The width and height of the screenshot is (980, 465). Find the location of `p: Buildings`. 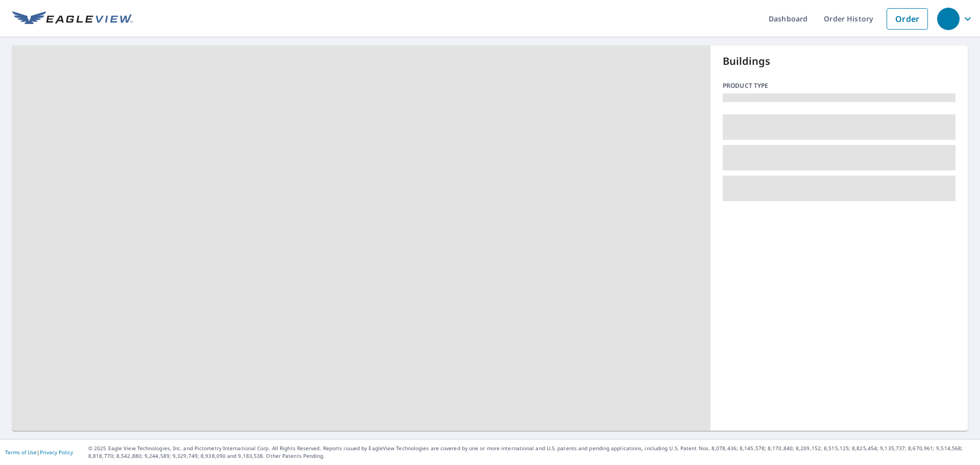

p: Buildings is located at coordinates (840, 61).